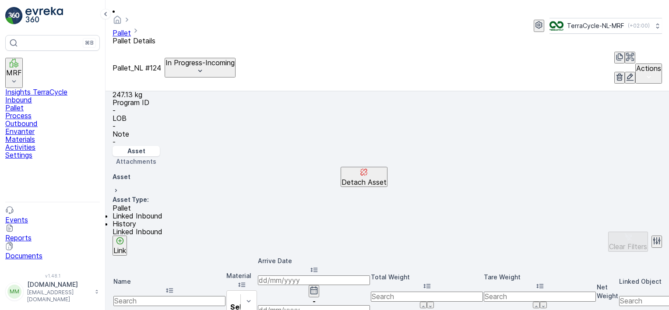 The height and width of the screenshot is (310, 669). Describe the element at coordinates (53, 139) in the screenshot. I see `a: Materials` at that location.